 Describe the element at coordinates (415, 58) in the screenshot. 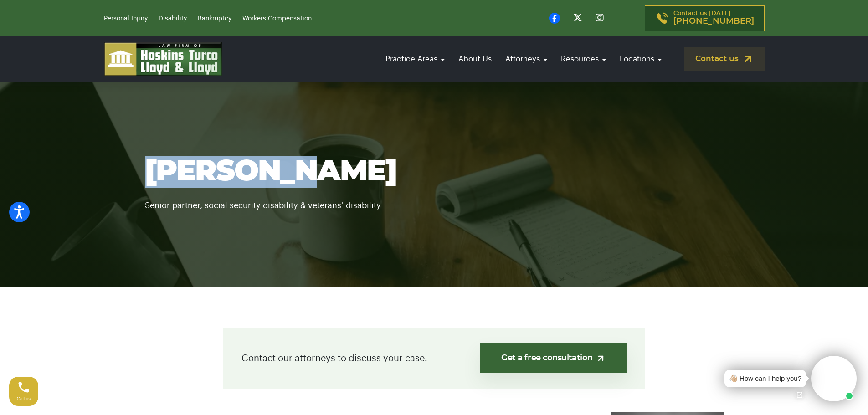

I see `a: Practice Areas` at that location.